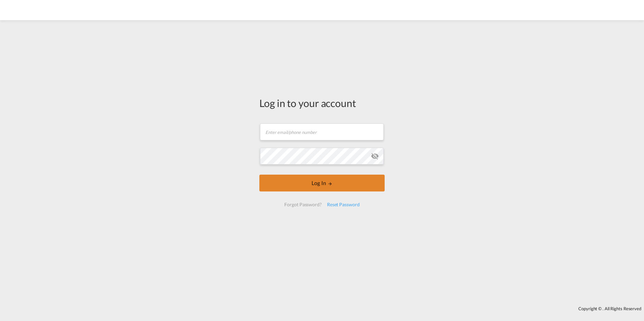  Describe the element at coordinates (375, 156) in the screenshot. I see `md-icon: icon-eye-off` at that location.